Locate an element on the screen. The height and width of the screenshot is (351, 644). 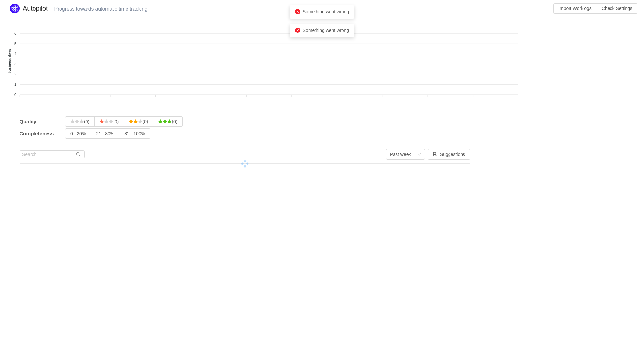
span: 21 - 80% is located at coordinates (105, 133).